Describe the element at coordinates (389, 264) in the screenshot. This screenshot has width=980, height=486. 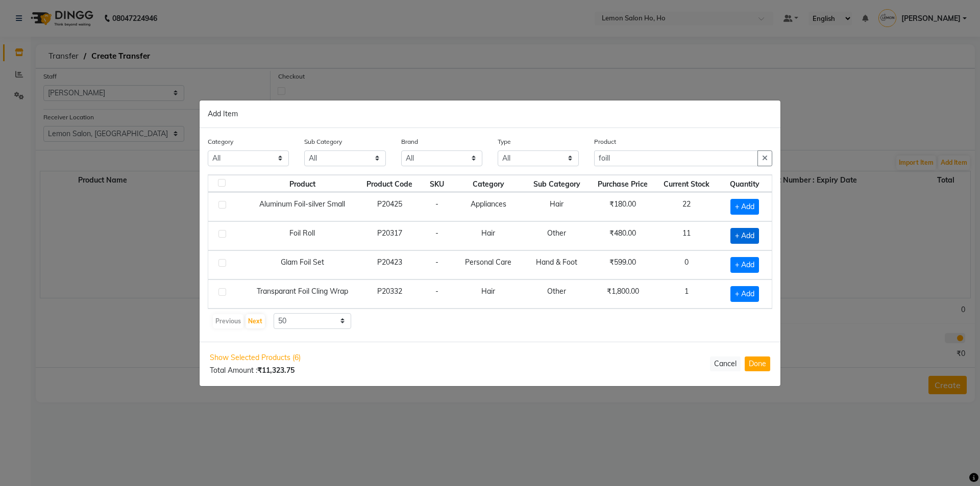
I see `td: P20423` at that location.